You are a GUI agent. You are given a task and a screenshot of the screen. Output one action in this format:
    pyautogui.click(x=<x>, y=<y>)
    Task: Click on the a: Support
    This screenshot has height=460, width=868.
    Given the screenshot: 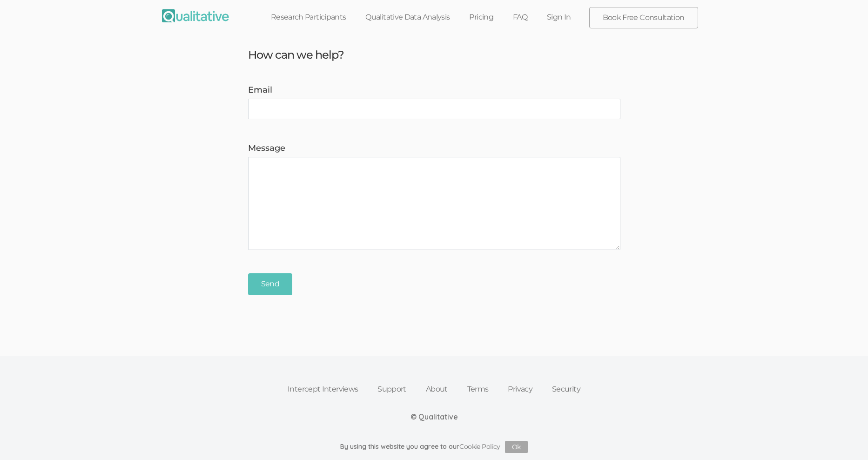 What is the action you would take?
    pyautogui.click(x=392, y=389)
    